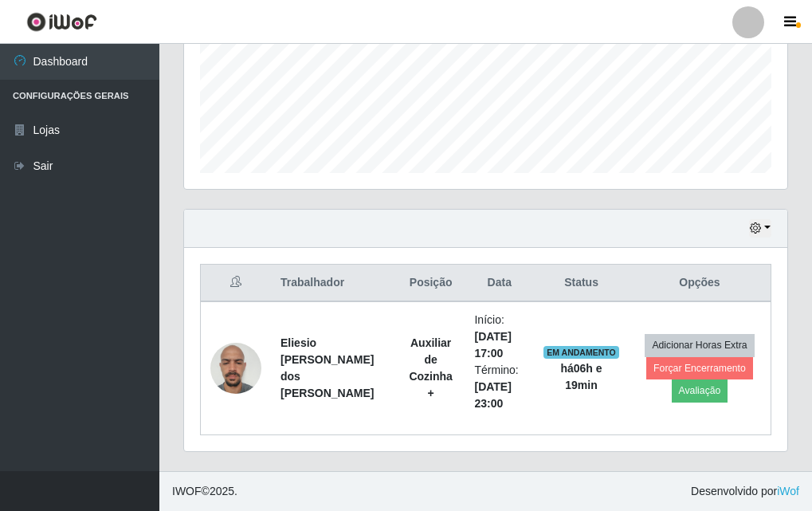 The height and width of the screenshot is (511, 812). What do you see at coordinates (431, 367) in the screenshot?
I see `strong: Auxiliar de Cozinha +` at bounding box center [431, 367].